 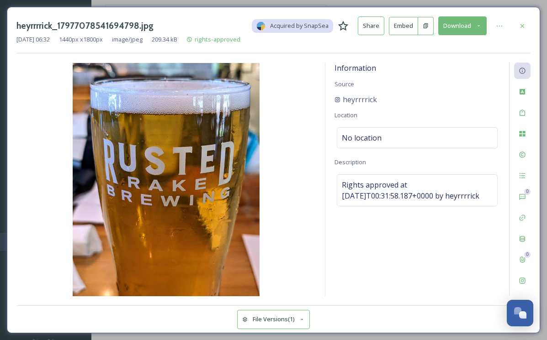 I want to click on span: Description, so click(x=350, y=162).